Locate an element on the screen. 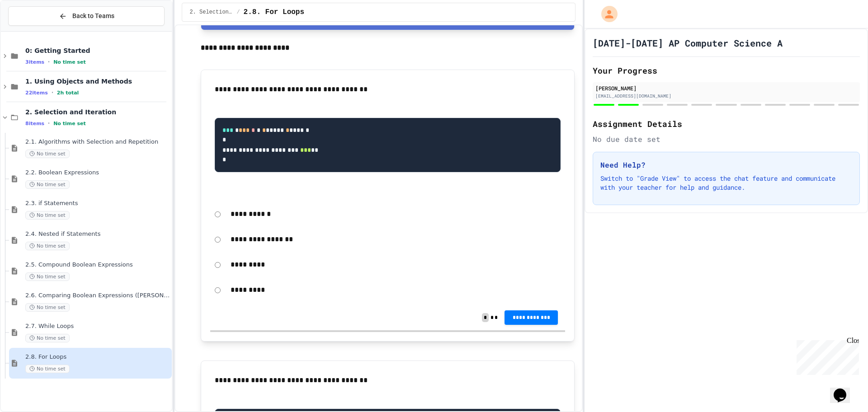  h2: Assignment Details is located at coordinates (726, 124).